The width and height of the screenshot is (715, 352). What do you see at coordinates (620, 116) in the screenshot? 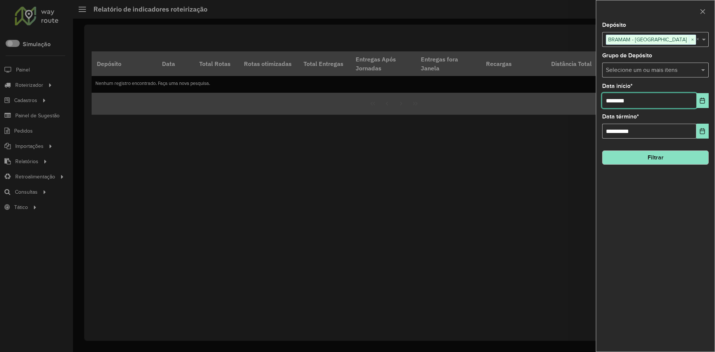
I see `label: Data término` at bounding box center [620, 116].